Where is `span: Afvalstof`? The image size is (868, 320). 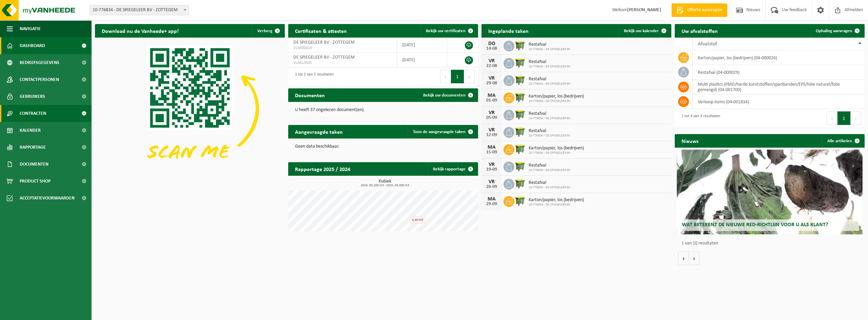
span: Afvalstof is located at coordinates (708, 44).